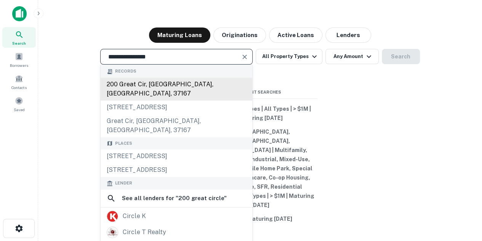 Image resolution: width=482 pixels, height=241 pixels. Describe the element at coordinates (19, 104) in the screenshot. I see `div: Saved` at that location.